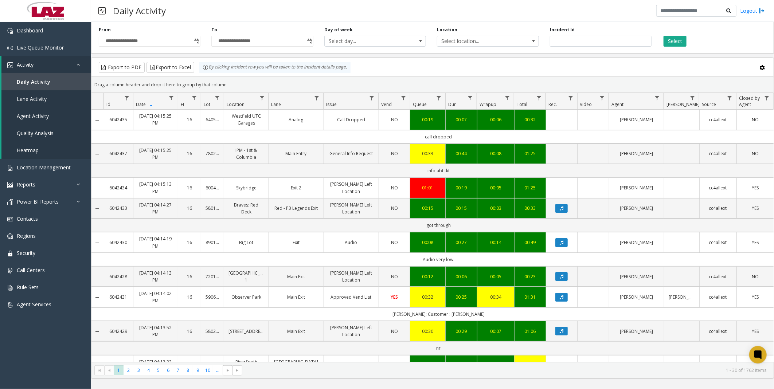 The width and height of the screenshot is (774, 389). What do you see at coordinates (461, 331) in the screenshot?
I see `a: 00:29` at bounding box center [461, 331].